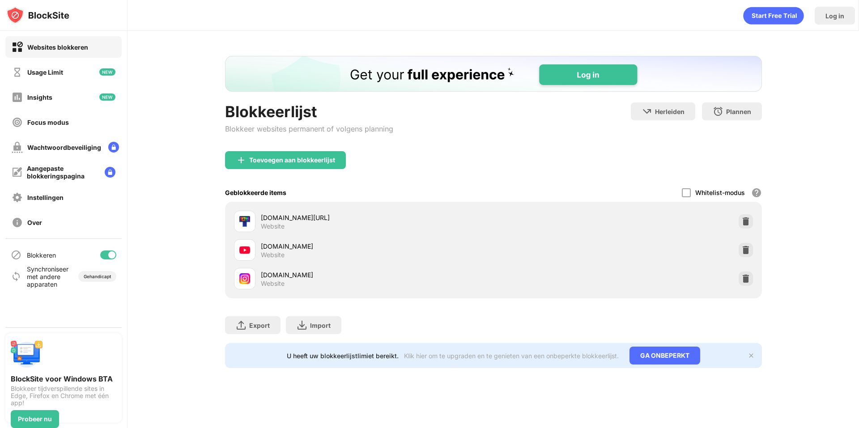 Image resolution: width=859 pixels, height=428 pixels. What do you see at coordinates (58, 47) in the screenshot?
I see `div: Websites blokkeren` at bounding box center [58, 47].